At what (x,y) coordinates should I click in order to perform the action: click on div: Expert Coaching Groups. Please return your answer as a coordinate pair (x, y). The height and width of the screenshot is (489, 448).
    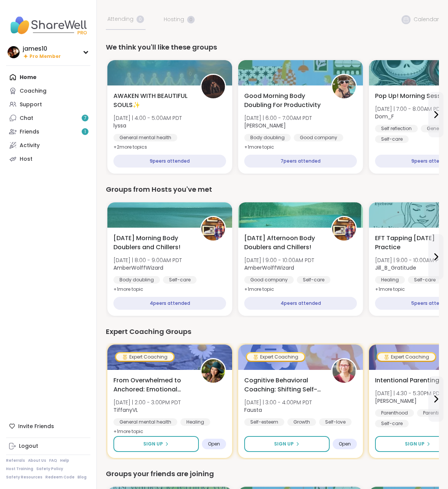
    Looking at the image, I should click on (272, 332).